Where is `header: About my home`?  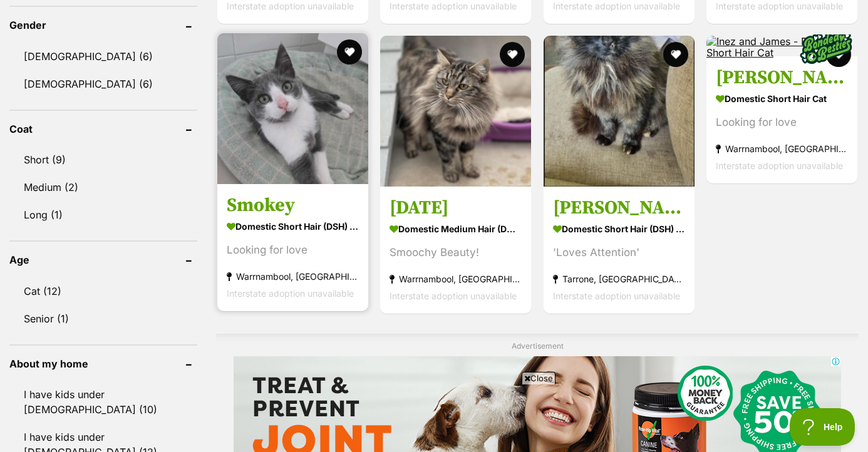
header: About my home is located at coordinates (103, 364).